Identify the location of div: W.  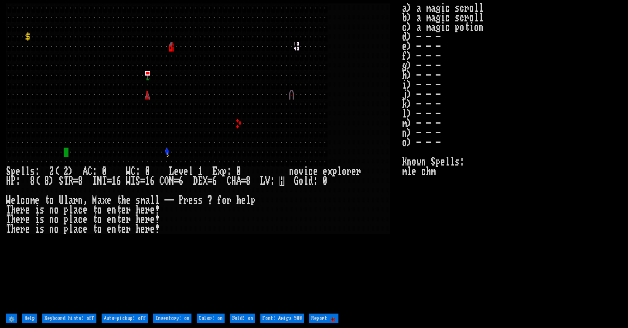
(128, 181).